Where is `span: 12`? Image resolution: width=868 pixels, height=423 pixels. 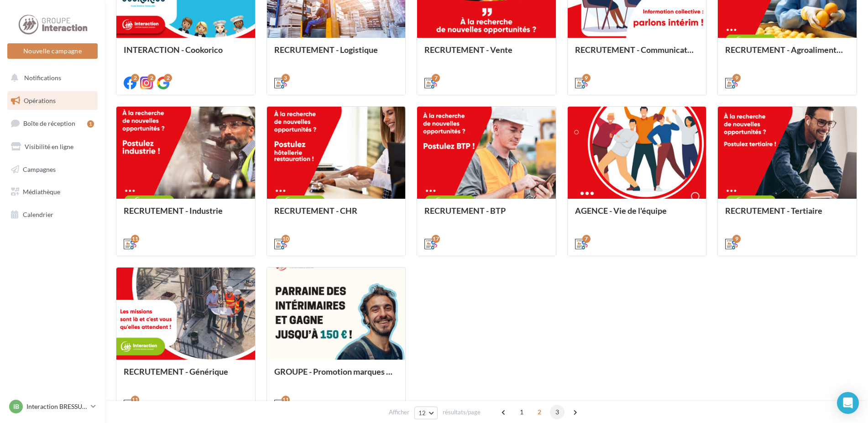 span: 12 is located at coordinates (422, 413).